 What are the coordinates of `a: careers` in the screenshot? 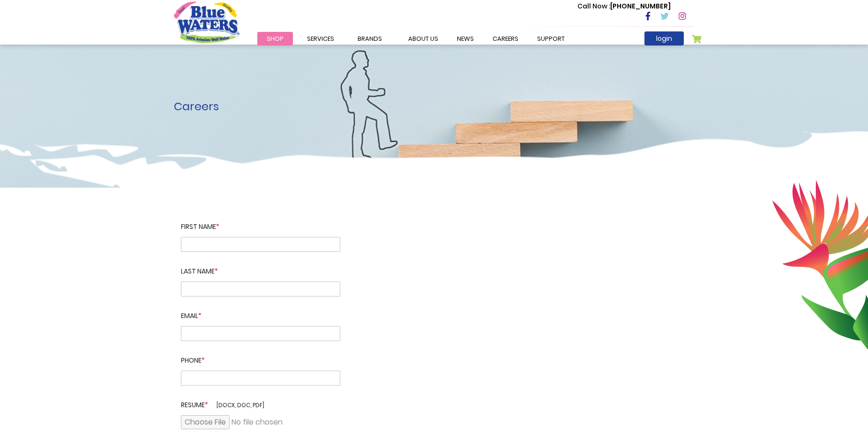 It's located at (506, 38).